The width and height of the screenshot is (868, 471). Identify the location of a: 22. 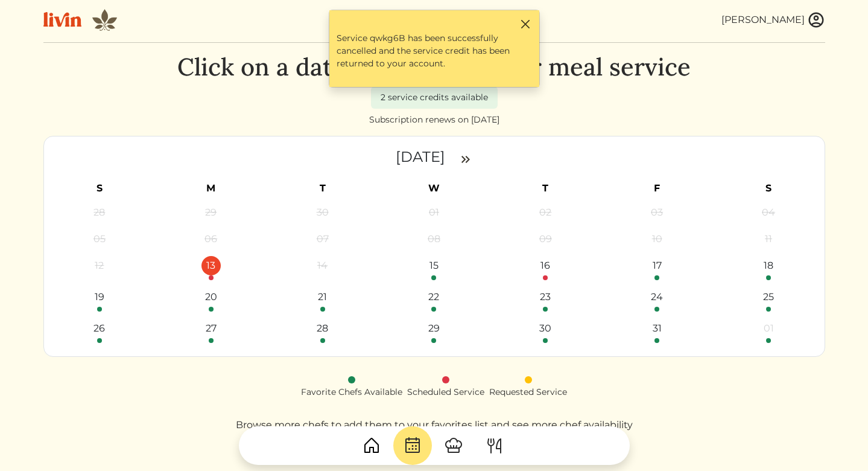
(434, 299).